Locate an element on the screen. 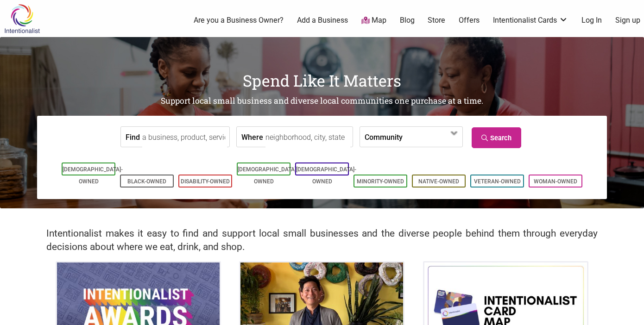 The image size is (644, 325). a: Sign up is located at coordinates (628, 21).